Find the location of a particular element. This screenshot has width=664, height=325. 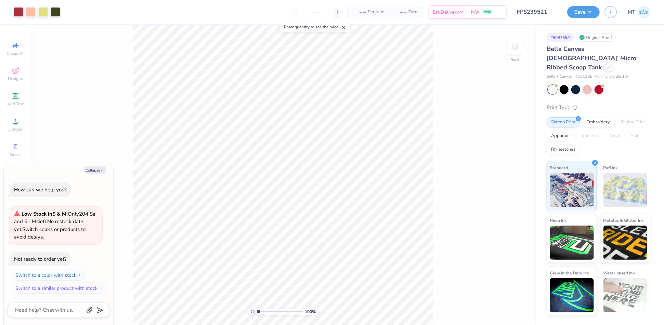

span: Per Item is located at coordinates (376, 12).